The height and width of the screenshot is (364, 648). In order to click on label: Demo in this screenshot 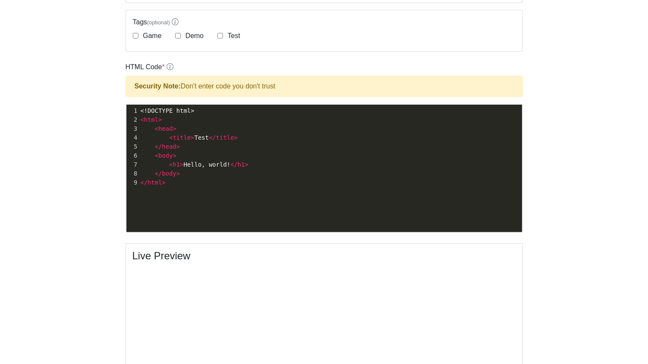, I will do `click(194, 36)`.